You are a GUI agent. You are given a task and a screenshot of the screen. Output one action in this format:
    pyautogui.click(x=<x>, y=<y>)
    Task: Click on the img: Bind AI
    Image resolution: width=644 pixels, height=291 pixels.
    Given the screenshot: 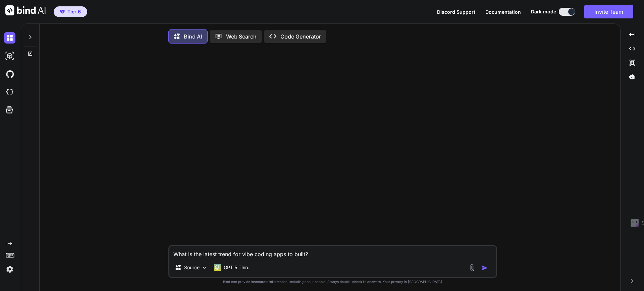 What is the action you would take?
    pyautogui.click(x=25, y=10)
    